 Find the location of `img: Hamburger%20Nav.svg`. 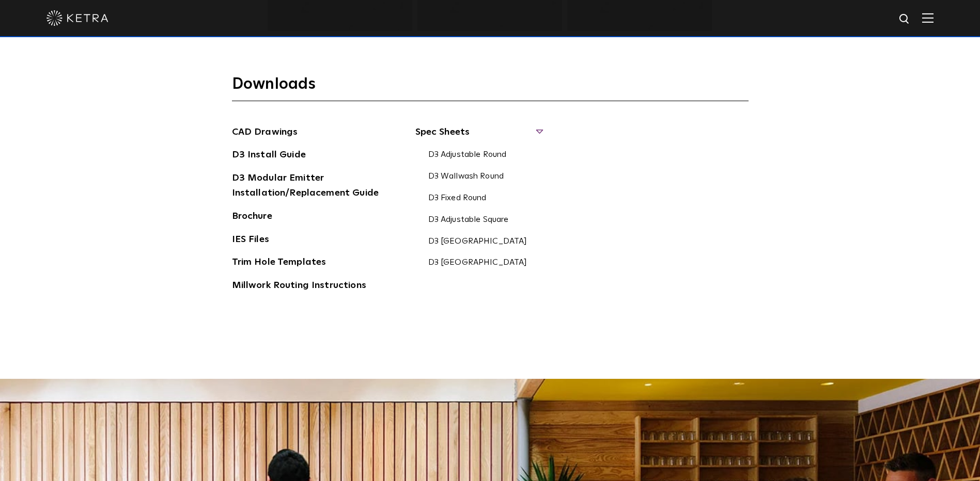

img: Hamburger%20Nav.svg is located at coordinates (928, 17).